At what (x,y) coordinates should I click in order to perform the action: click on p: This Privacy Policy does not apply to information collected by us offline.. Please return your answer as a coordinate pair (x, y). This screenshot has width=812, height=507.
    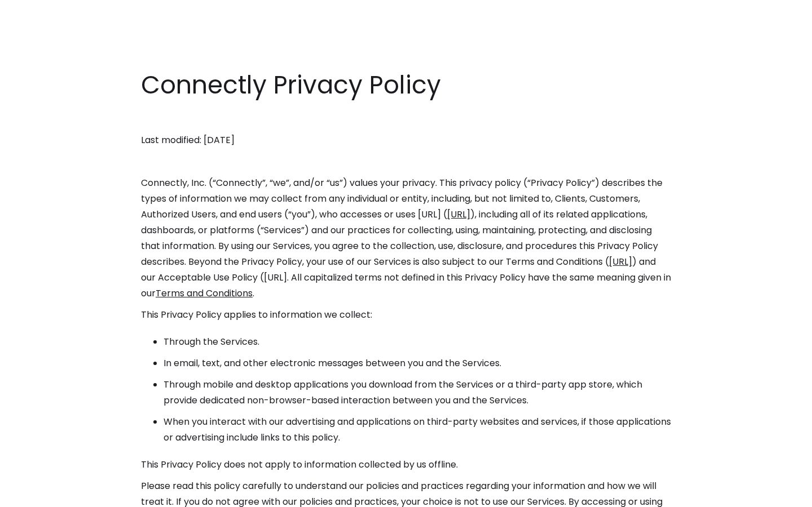
    Looking at the image, I should click on (406, 465).